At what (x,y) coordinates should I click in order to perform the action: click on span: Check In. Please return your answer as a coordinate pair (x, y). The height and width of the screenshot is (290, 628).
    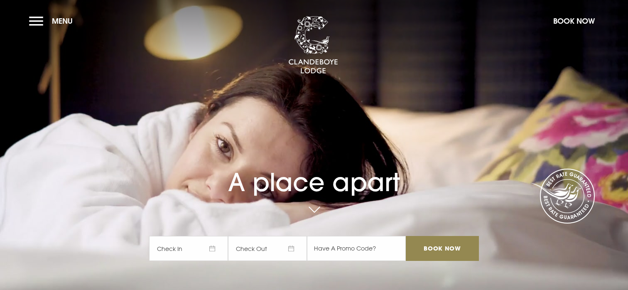
    Looking at the image, I should click on (189, 248).